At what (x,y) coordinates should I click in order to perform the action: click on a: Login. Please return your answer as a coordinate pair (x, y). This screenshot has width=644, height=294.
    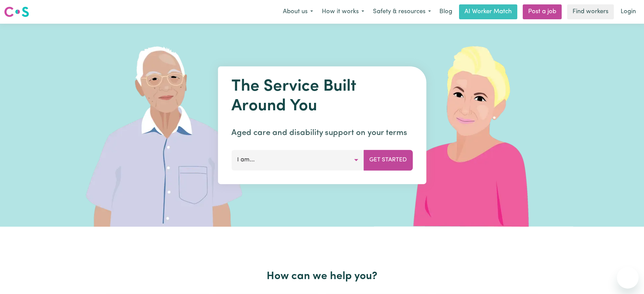
    Looking at the image, I should click on (628, 12).